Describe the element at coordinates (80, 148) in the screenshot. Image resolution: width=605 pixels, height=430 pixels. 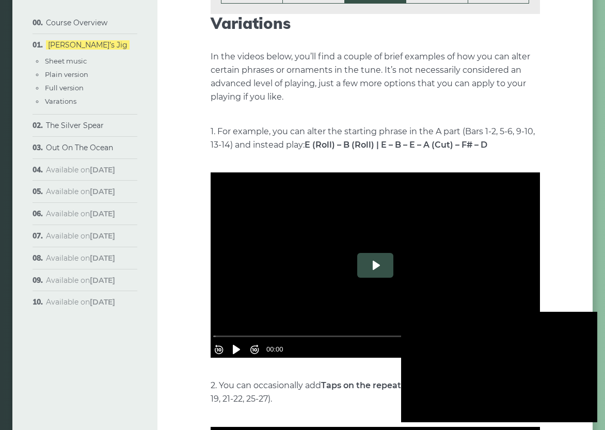
I see `a: Out On The Ocean` at that location.